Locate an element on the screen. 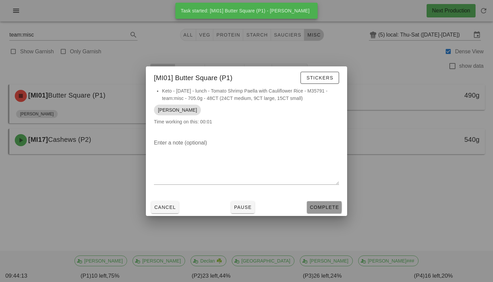  span: Stickers is located at coordinates (320, 78).